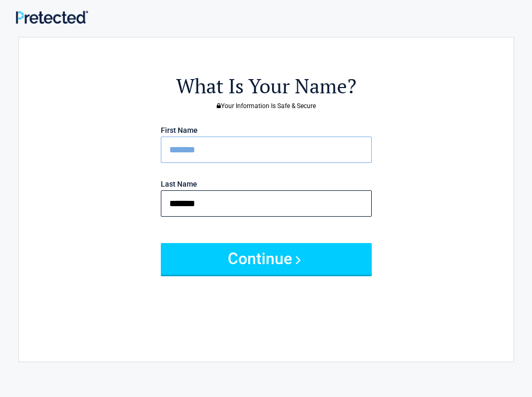 The width and height of the screenshot is (532, 397). What do you see at coordinates (179, 130) in the screenshot?
I see `label: First Name` at bounding box center [179, 130].